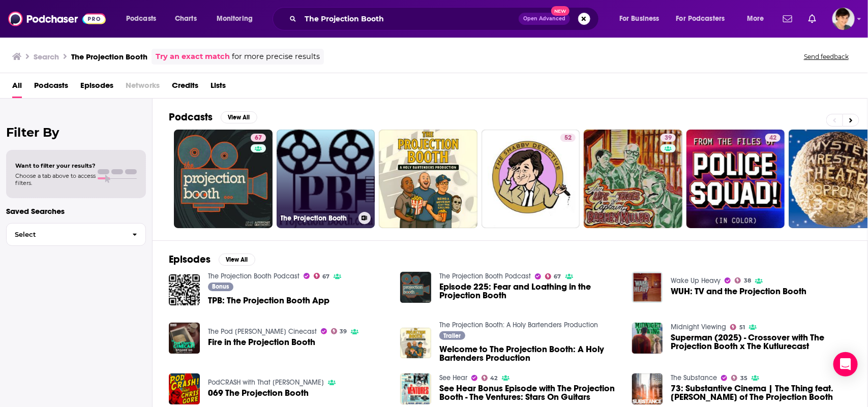  What do you see at coordinates (696, 280) in the screenshot?
I see `a: Wake Up Heavy` at bounding box center [696, 280].